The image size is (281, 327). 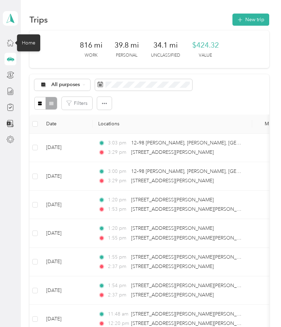 What do you see at coordinates (251, 19) in the screenshot?
I see `button: New trip` at bounding box center [251, 19].